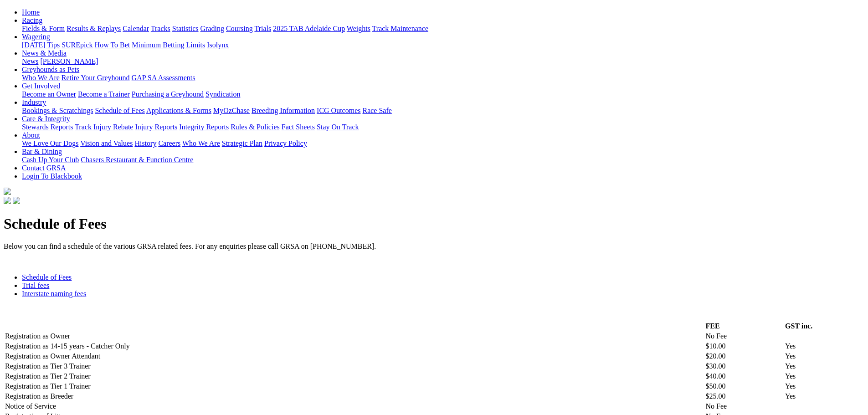 The width and height of the screenshot is (868, 415). Describe the element at coordinates (137, 159) in the screenshot. I see `a: Chasers Restaurant & Function Centre` at that location.